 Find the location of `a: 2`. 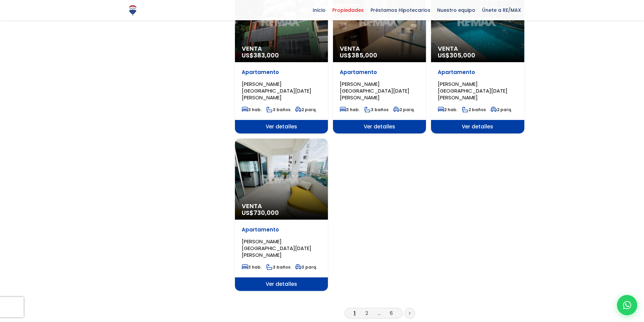

a: 2 is located at coordinates (367, 313).